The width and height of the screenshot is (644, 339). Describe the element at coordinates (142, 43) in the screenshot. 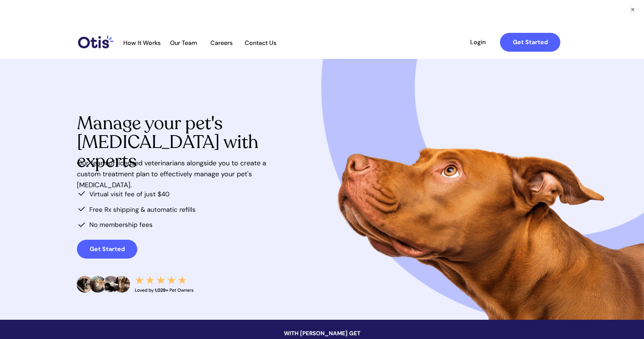

I see `span: How It Works` at that location.